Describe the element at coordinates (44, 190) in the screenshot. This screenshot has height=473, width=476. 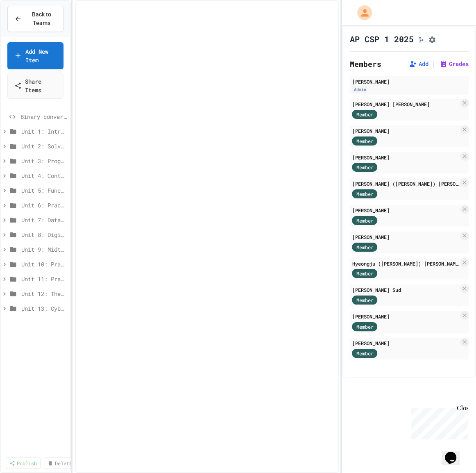
I see `span: Unit 5: Functions` at that location.